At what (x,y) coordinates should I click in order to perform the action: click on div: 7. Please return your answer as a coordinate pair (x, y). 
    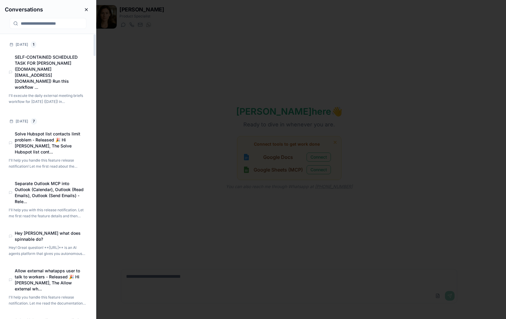
    Looking at the image, I should click on (34, 121).